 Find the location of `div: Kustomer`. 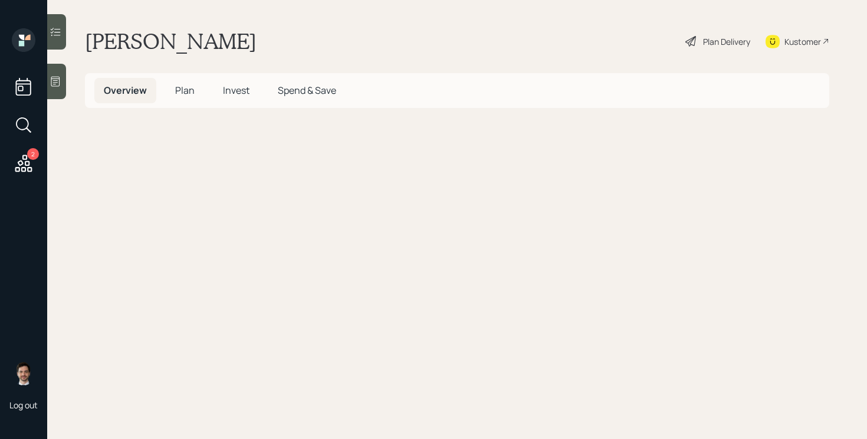

div: Kustomer is located at coordinates (803, 41).